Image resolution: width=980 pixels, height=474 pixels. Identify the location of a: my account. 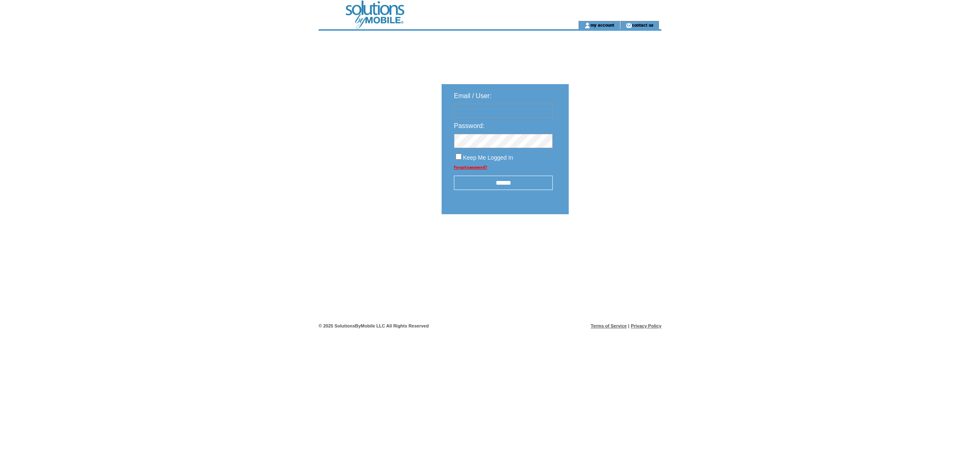
(602, 25).